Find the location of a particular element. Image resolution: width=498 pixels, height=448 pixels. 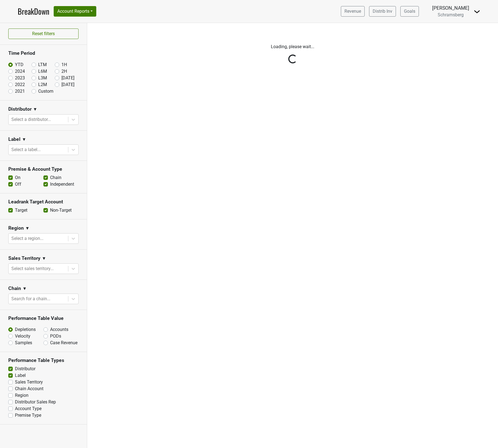

p: Loading, please wait... is located at coordinates (293, 47).